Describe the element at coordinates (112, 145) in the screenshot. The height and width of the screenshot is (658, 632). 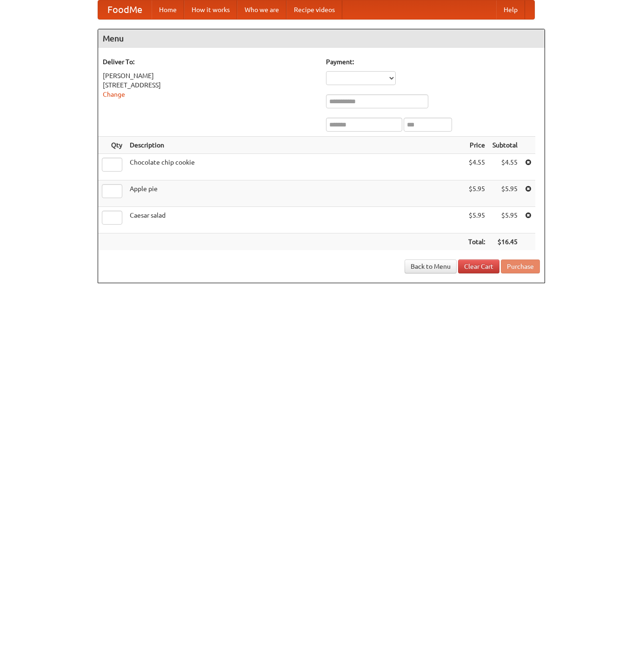
I see `th: Qty` at that location.